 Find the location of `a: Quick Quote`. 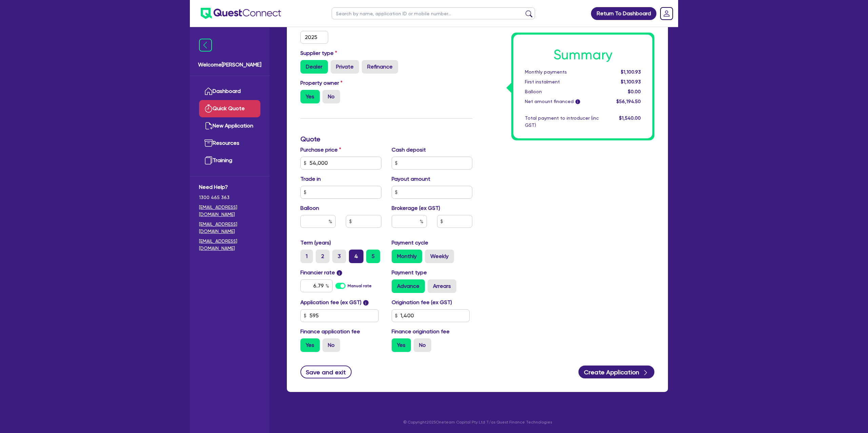

a: Quick Quote is located at coordinates (230, 109).